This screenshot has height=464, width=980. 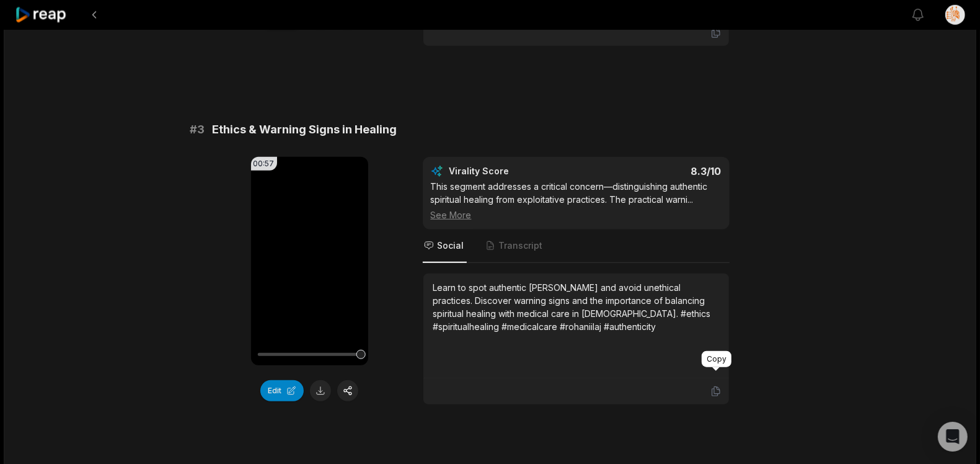 What do you see at coordinates (516, 171) in the screenshot?
I see `div: Virality Score` at bounding box center [516, 171].